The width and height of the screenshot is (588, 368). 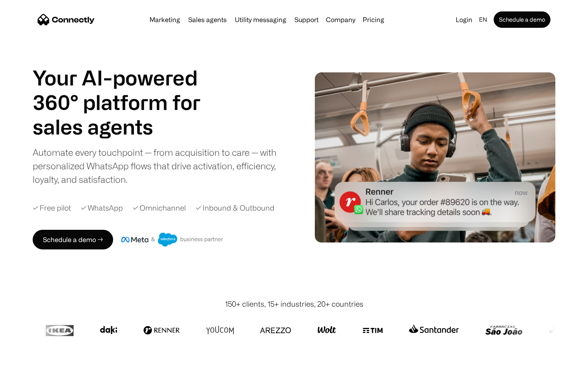 What do you see at coordinates (159, 208) in the screenshot?
I see `div: ✓ Omnichannel` at bounding box center [159, 208].